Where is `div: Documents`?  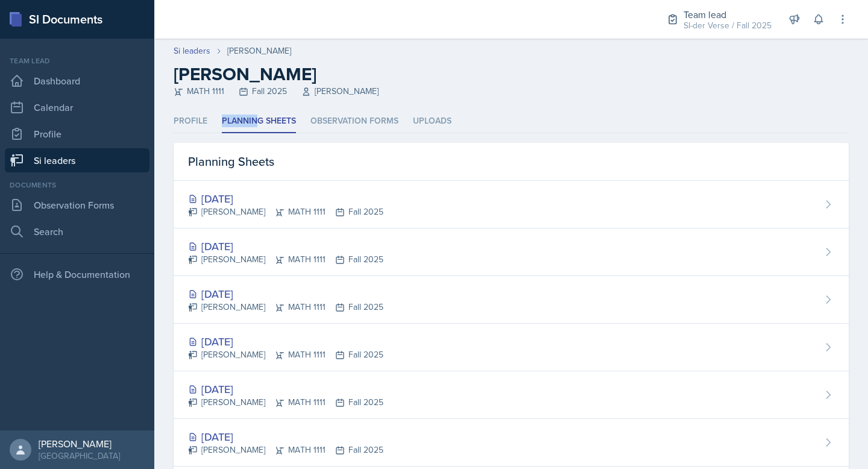
div: Documents is located at coordinates (77, 185).